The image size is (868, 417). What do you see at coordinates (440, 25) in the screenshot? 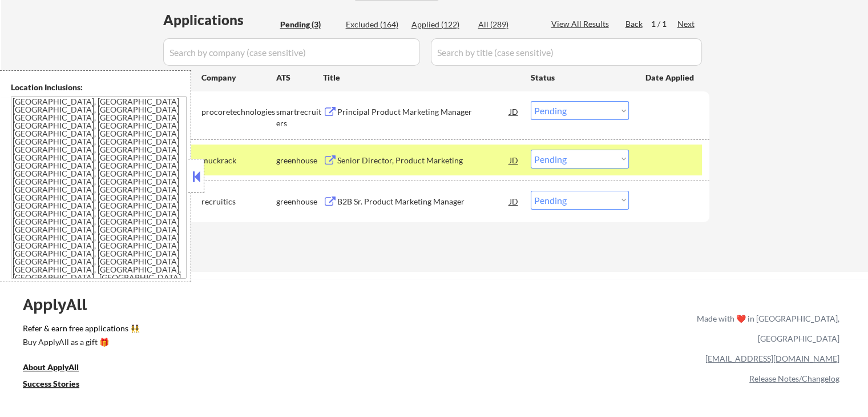
I see `div: Applied (122)` at bounding box center [440, 25].